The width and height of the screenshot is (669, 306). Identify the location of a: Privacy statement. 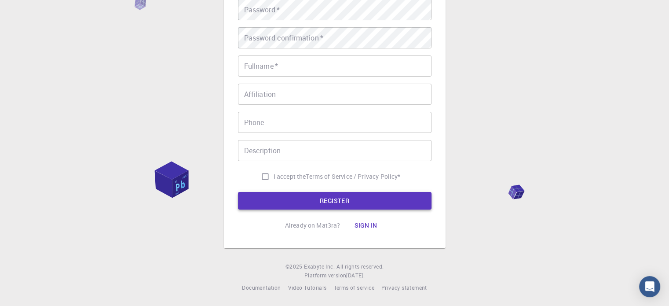
(404, 288).